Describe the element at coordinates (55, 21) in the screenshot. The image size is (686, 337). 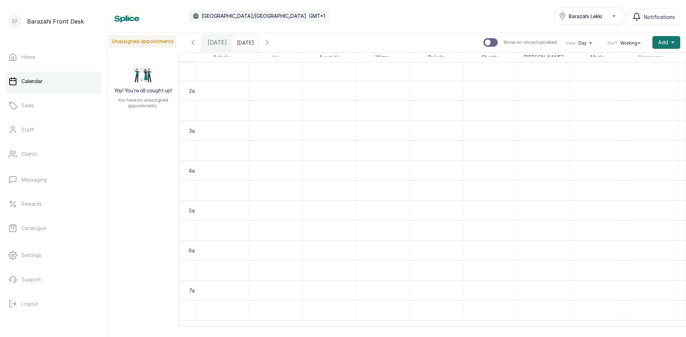
I see `p: Barazahi Front Desk` at that location.